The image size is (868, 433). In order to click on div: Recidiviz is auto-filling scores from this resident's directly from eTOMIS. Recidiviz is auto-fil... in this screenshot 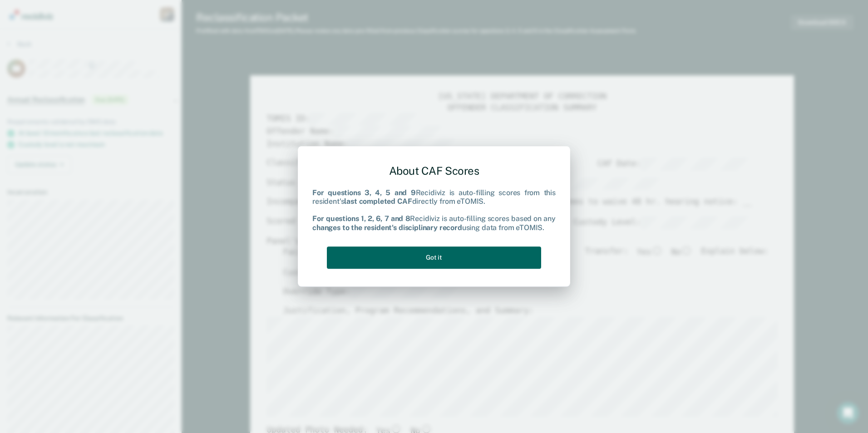, I will do `click(434, 210)`.